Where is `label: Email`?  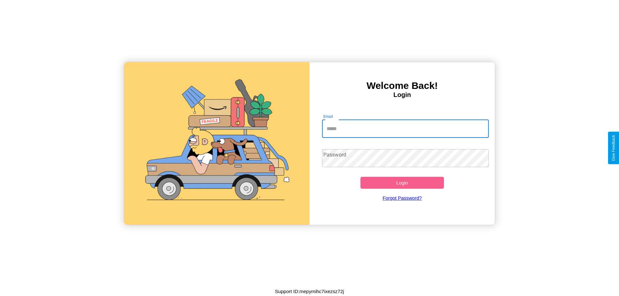
label: Email is located at coordinates (328, 116).